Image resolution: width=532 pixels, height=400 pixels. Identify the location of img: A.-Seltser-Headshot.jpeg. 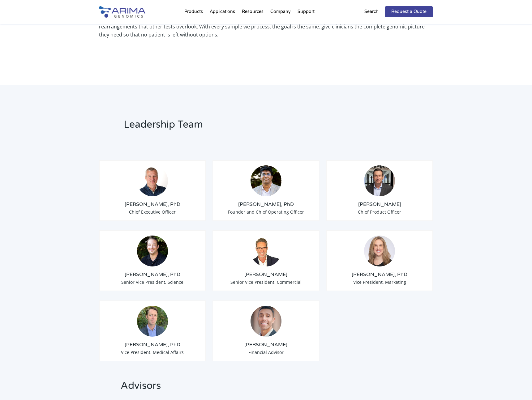
(266, 321).